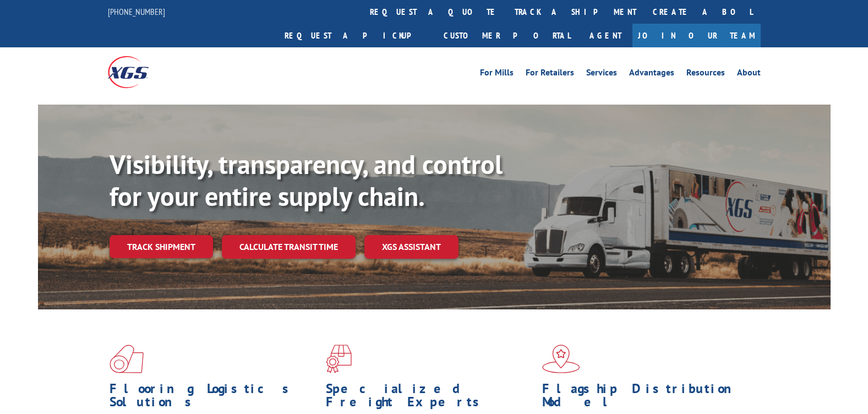 This screenshot has height=414, width=868. What do you see at coordinates (412, 247) in the screenshot?
I see `a: XGS ASSISTANT` at bounding box center [412, 247].